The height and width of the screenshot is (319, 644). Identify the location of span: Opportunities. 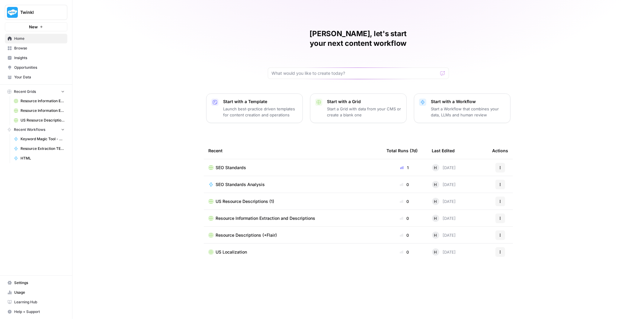
(39, 68).